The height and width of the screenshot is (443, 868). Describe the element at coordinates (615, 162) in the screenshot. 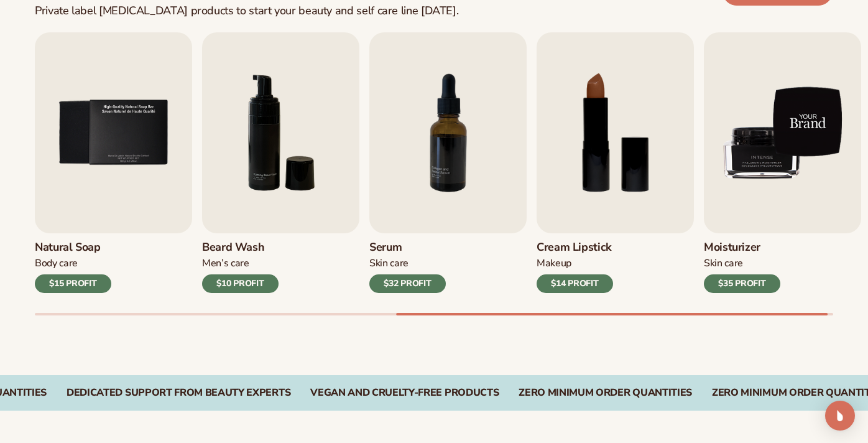

I see `a: 8 / 9` at that location.